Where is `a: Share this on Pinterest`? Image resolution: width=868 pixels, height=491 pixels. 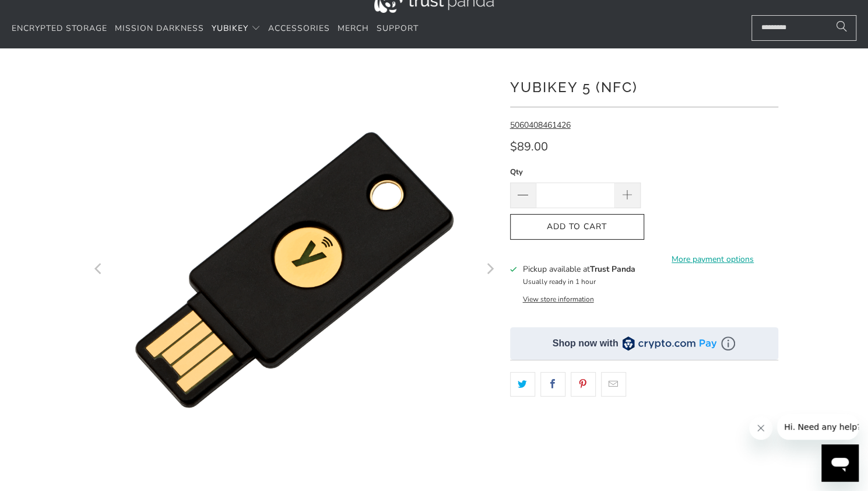
a: Share this on Pinterest is located at coordinates (583, 385).